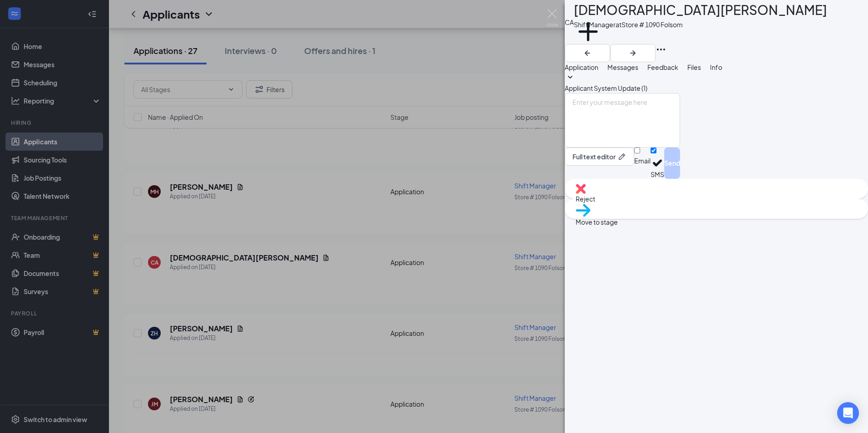 The image size is (868, 433). Describe the element at coordinates (716, 67) in the screenshot. I see `span: Info` at that location.